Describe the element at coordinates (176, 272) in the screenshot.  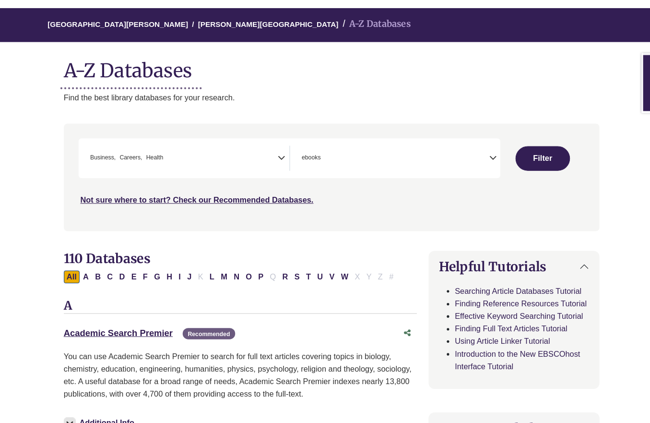
I see `button: Filter Results I` at that location.